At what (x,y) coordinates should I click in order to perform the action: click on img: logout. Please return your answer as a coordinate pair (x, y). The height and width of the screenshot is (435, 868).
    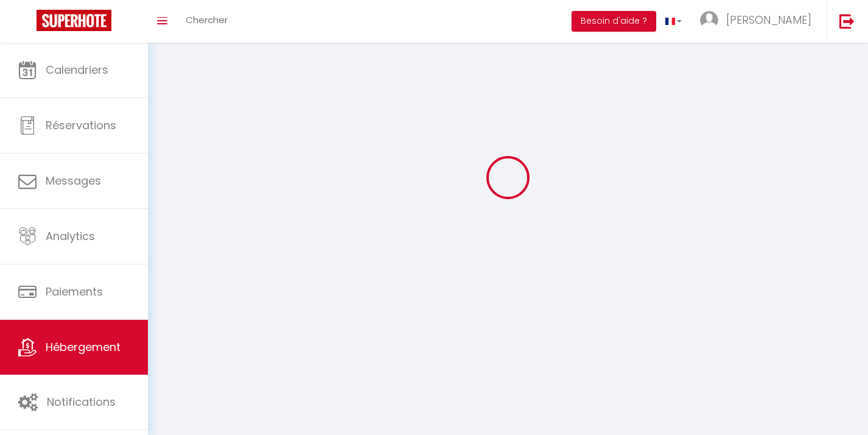
    Looking at the image, I should click on (847, 21).